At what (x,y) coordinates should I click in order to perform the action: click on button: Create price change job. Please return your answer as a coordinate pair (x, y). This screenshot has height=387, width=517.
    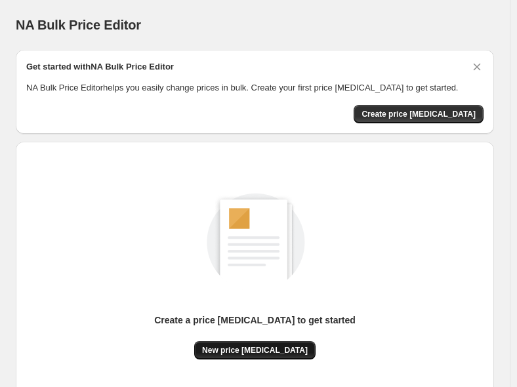
    Looking at the image, I should click on (419, 114).